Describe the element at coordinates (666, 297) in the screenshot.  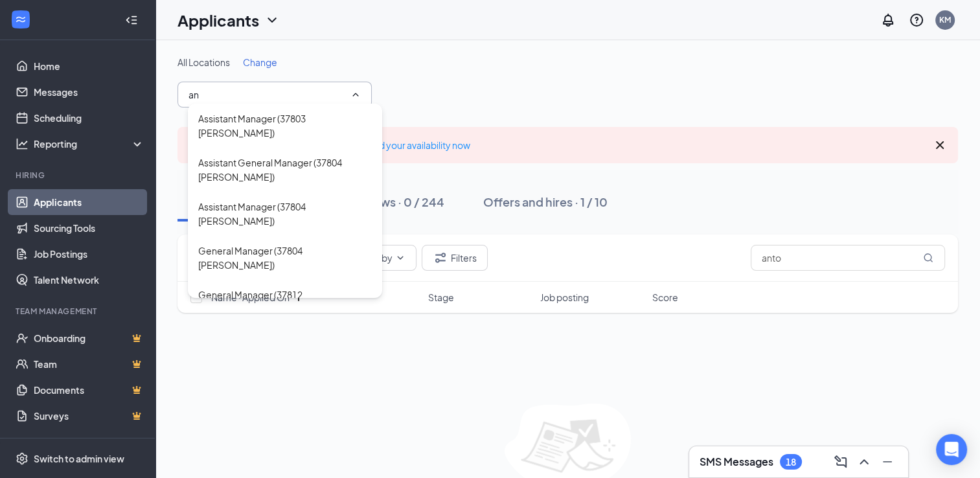
I see `span: Score` at that location.